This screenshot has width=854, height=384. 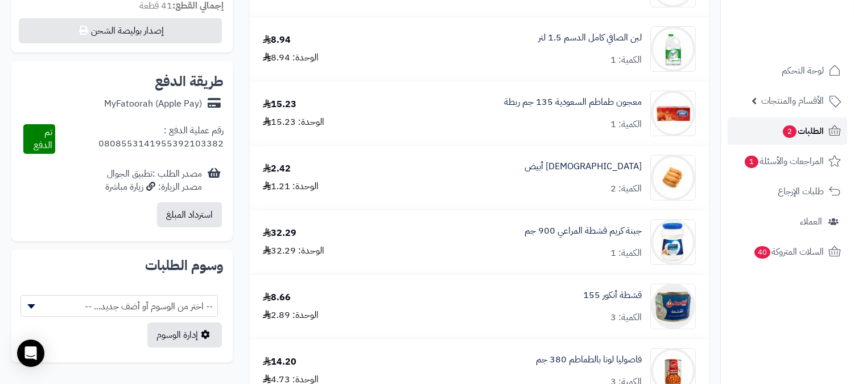 What do you see at coordinates (763, 252) in the screenshot?
I see `span: 40` at bounding box center [763, 252].